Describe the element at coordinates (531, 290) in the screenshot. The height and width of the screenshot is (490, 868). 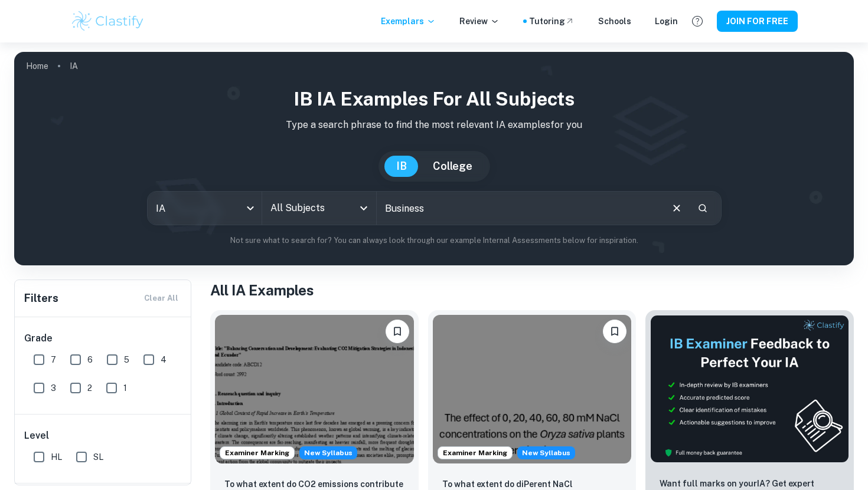
I see `h1: All IA Examples` at that location.